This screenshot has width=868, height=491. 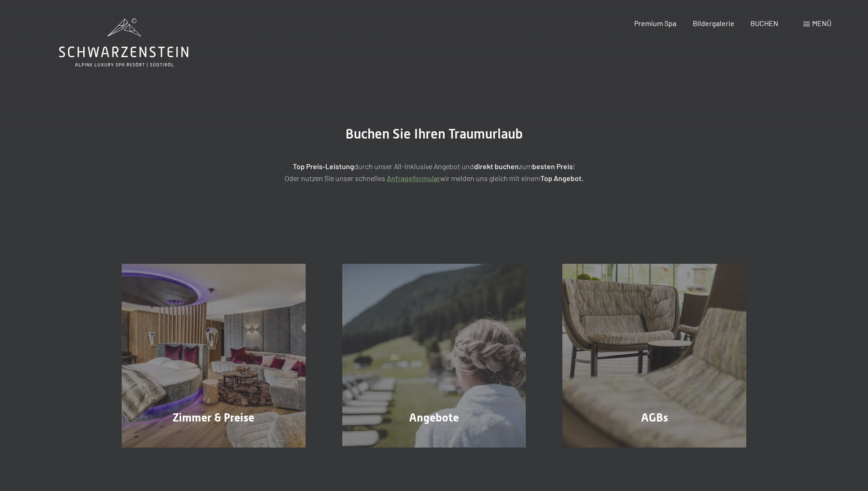 I want to click on span: BUCHEN, so click(x=765, y=23).